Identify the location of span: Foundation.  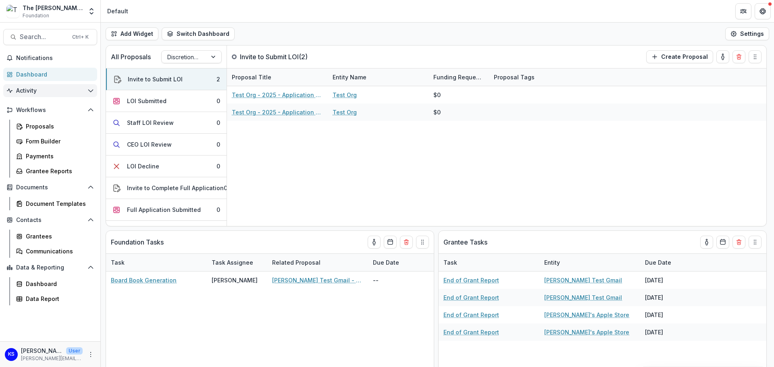
(36, 16).